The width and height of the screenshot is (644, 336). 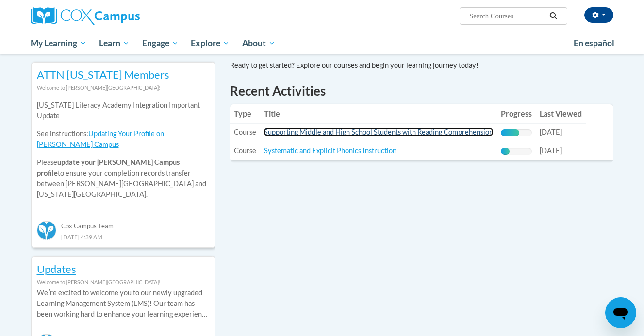 I want to click on a: Cox Campus, so click(x=123, y=16).